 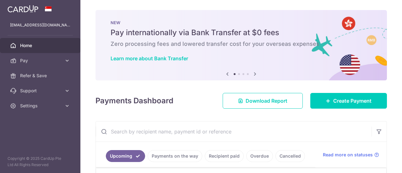 What do you see at coordinates (225, 156) in the screenshot?
I see `a: Recipient paid` at bounding box center [225, 156].